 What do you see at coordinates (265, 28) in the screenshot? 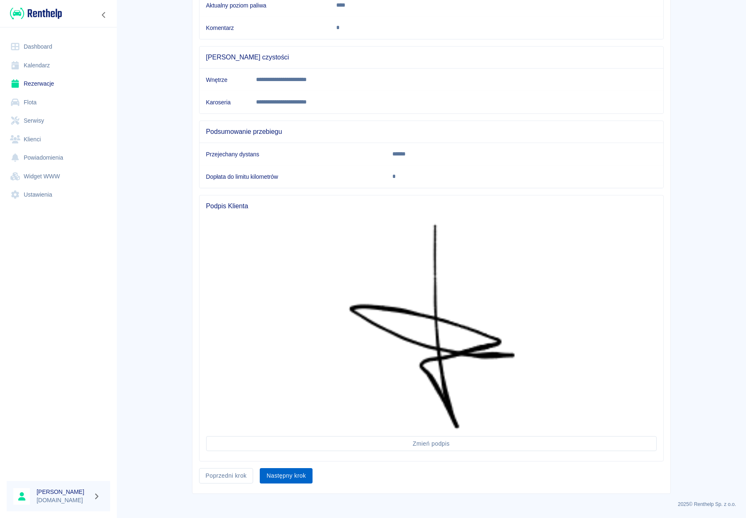
I see `h6: Komentarz` at bounding box center [265, 28].